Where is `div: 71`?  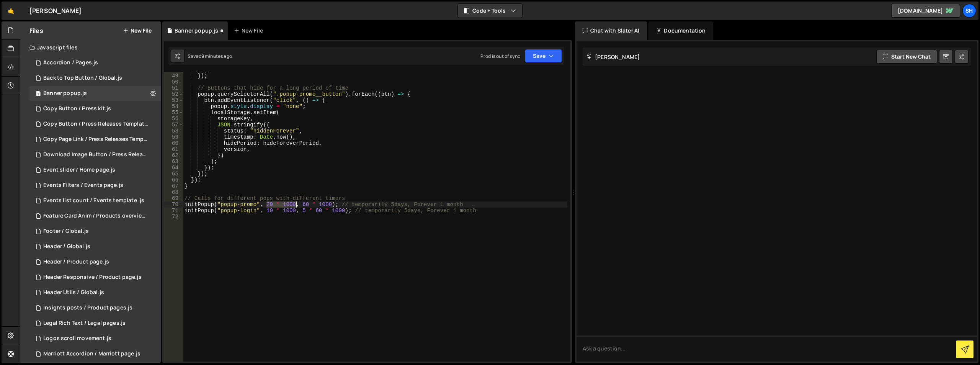
div: 71 is located at coordinates (173, 210).